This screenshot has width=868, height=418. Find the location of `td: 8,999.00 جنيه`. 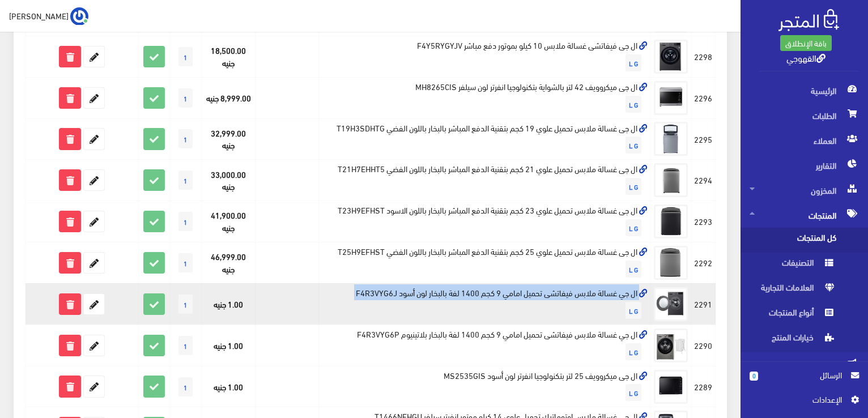

td: 8,999.00 جنيه is located at coordinates (228, 97).